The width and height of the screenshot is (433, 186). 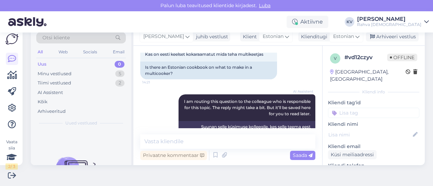 What do you see at coordinates (63, 52) in the screenshot?
I see `div: Web` at bounding box center [63, 52].